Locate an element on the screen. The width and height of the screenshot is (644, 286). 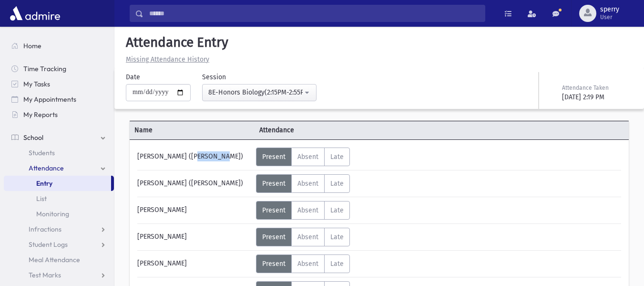
button: 8E-Honors Biology(2:15PM-2:55PM) is located at coordinates (259, 92).